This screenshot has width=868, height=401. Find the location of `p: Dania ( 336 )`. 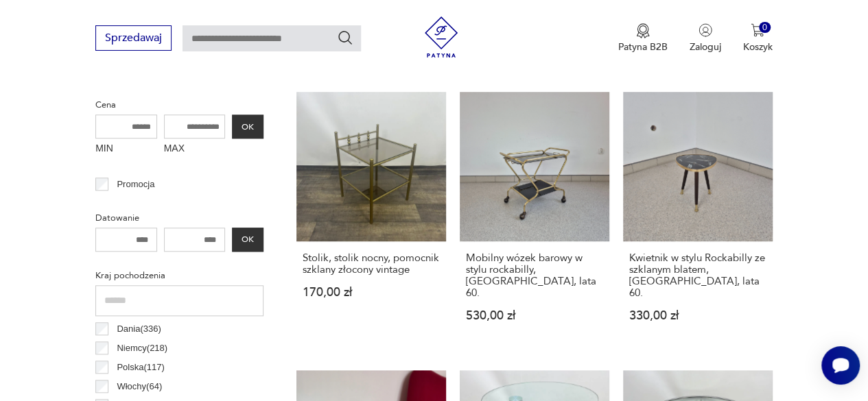

p: Dania ( 336 ) is located at coordinates (138, 329).